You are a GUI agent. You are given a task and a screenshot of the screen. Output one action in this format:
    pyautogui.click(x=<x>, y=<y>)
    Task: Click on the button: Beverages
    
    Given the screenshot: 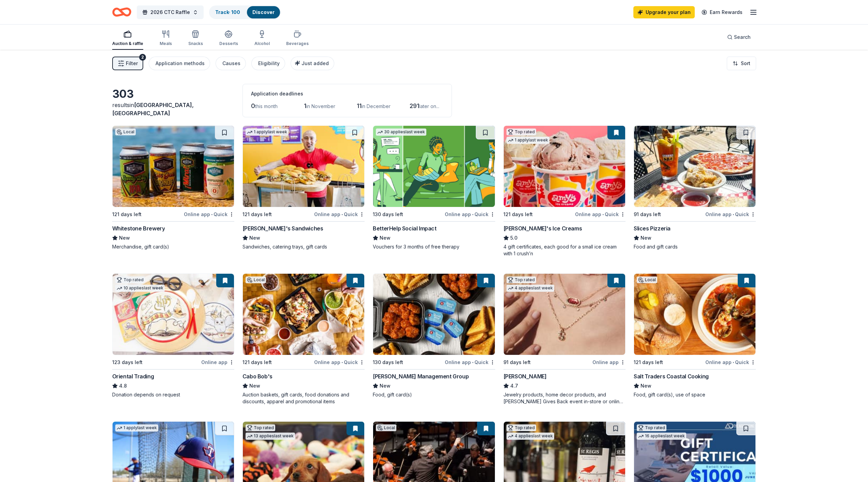 What is the action you would take?
    pyautogui.click(x=297, y=38)
    